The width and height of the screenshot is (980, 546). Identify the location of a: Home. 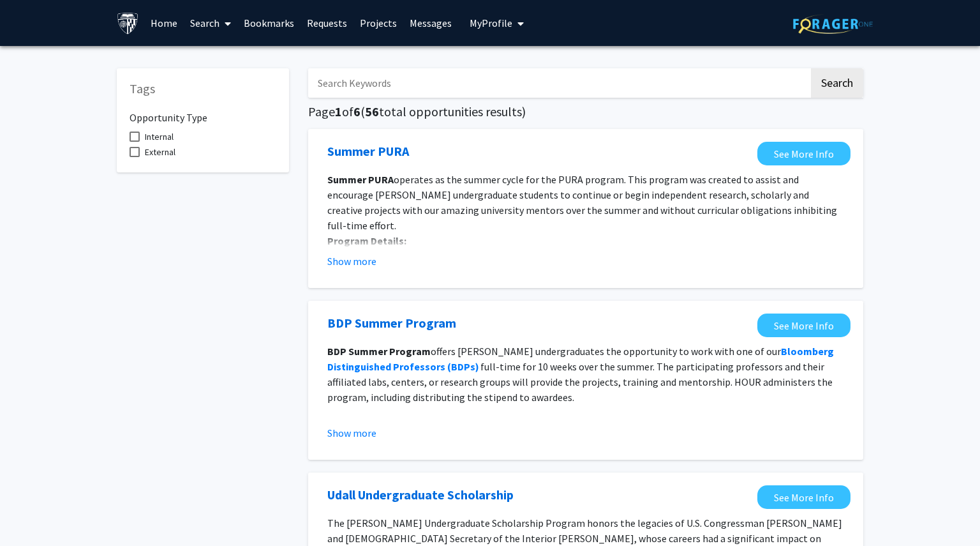
(164, 23).